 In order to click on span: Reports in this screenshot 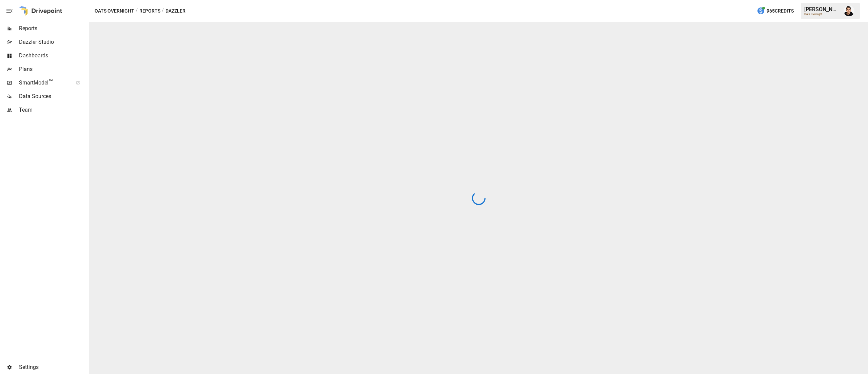, I will do `click(53, 28)`.